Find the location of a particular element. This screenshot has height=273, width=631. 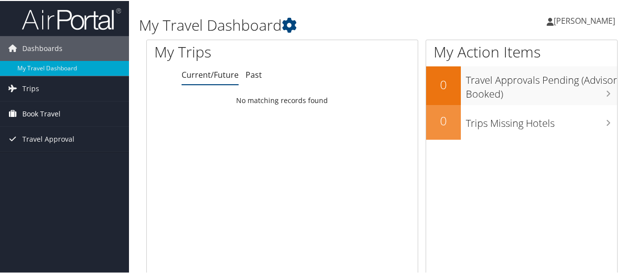

h3: Travel Approvals Pending (Advisor Booked) is located at coordinates (541, 84).